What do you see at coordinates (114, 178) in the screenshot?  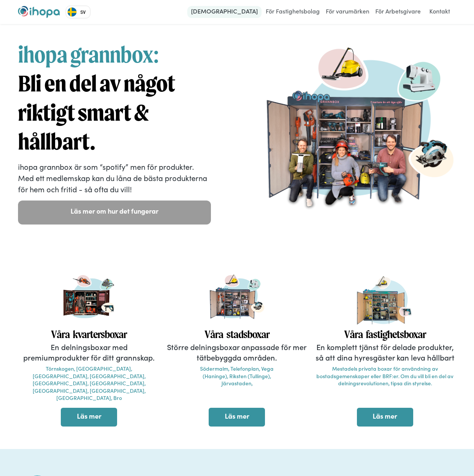 I see `p: ihopa grannbox är som “spotify” men för produkter. Med ett medlemskap kan du låna de bästa produk...` at bounding box center [114, 178].